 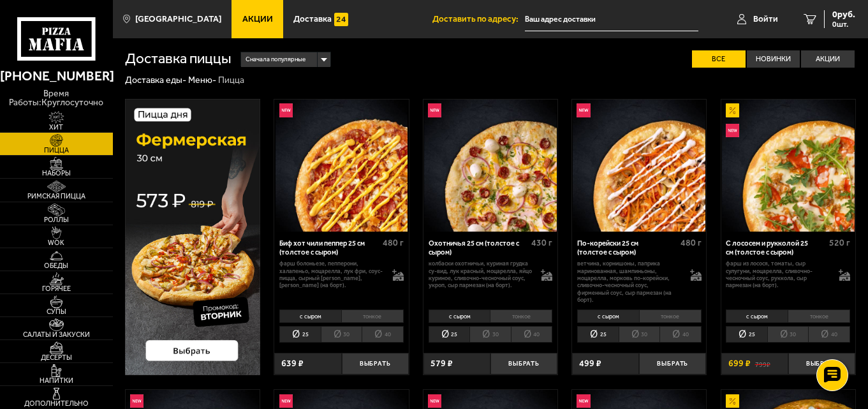 I want to click on span: 499 ₽, so click(x=590, y=364).